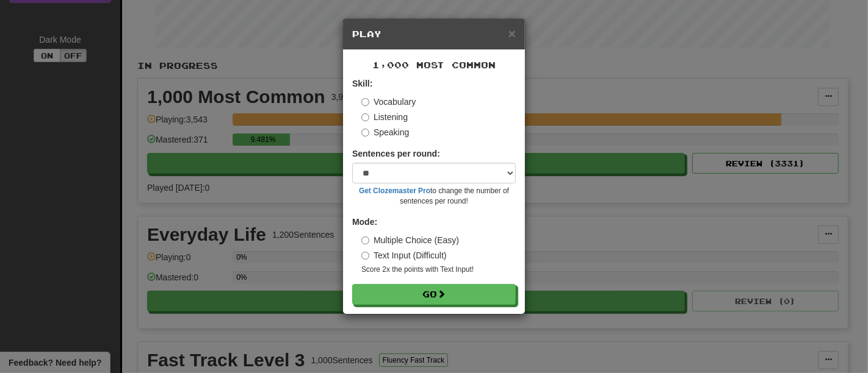  What do you see at coordinates (434, 294) in the screenshot?
I see `button: Go` at bounding box center [434, 294].